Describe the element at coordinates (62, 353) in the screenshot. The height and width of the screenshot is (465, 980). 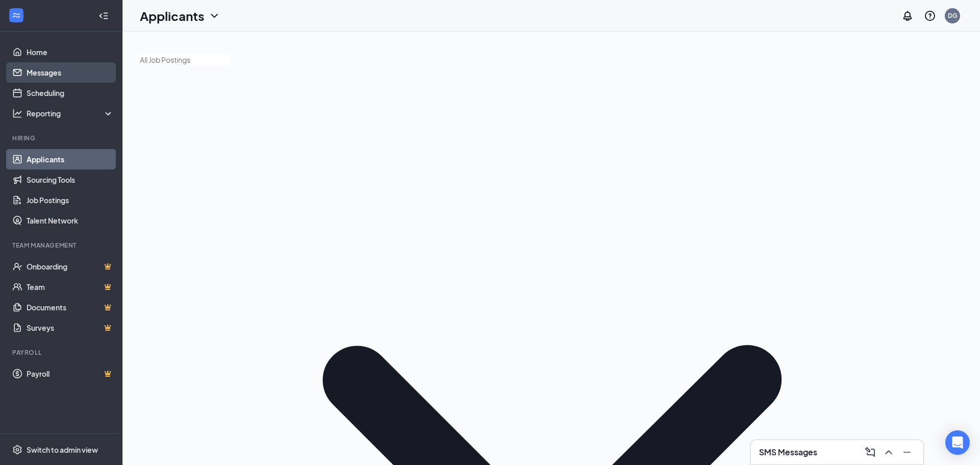
I see `div: Payroll` at that location.